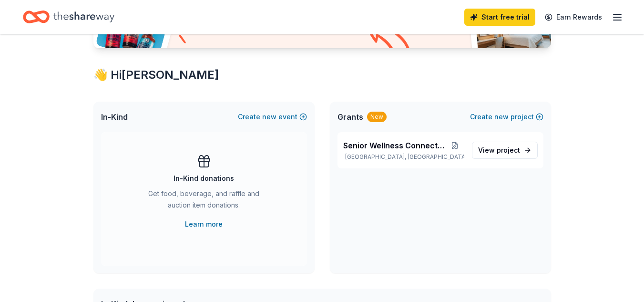  What do you see at coordinates (377, 117) in the screenshot?
I see `div: New` at bounding box center [377, 117].